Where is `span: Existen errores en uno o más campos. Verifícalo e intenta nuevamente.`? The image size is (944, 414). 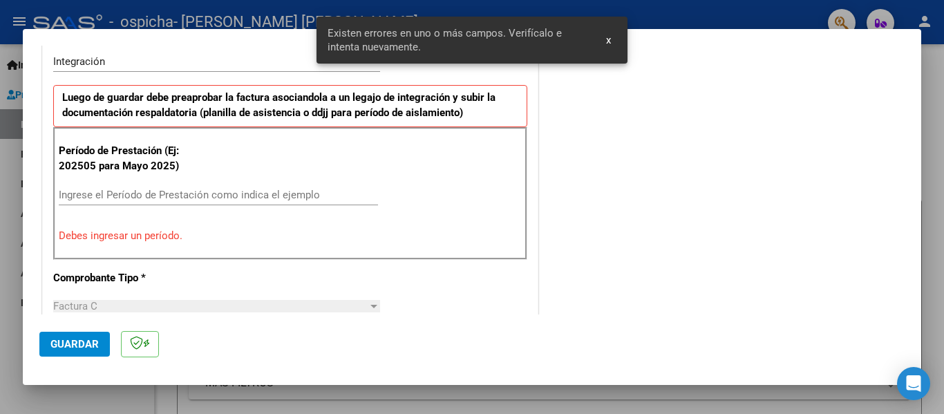 span: Existen errores en uno o más campos. Verifícalo e intenta nuevamente. is located at coordinates (459, 40).